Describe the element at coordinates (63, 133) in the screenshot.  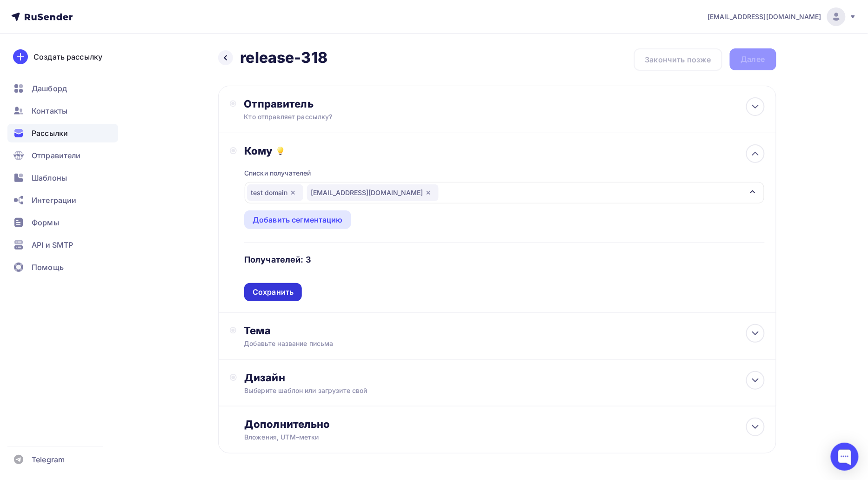
I see `a: Рассылки` at that location.